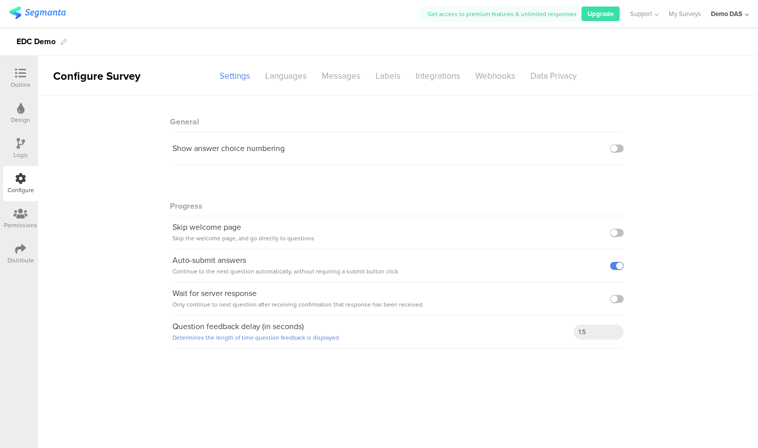 Image resolution: width=758 pixels, height=448 pixels. Describe the element at coordinates (243, 238) in the screenshot. I see `span: Skip the welcome page, and go directly to questions` at that location.